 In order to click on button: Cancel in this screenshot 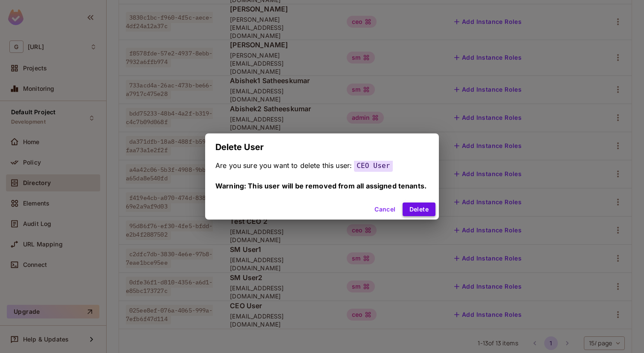, I will do `click(385, 209)`.